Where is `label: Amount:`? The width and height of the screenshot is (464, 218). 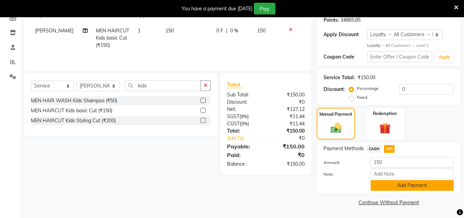
label: Amount: is located at coordinates (342, 162).